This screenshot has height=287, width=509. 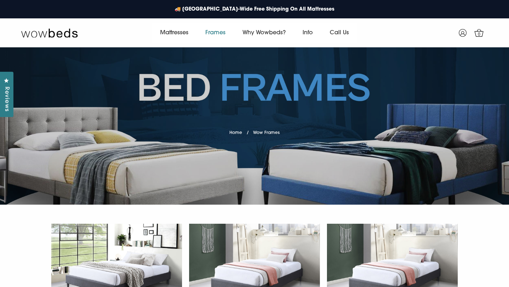 I want to click on nav: breadcrumbs, so click(x=254, y=130).